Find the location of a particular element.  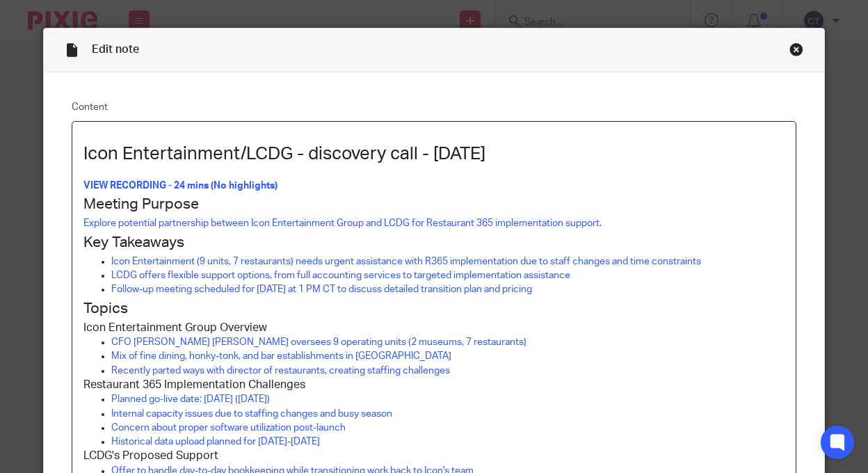

h2: Key Takeaways is located at coordinates (434, 243).